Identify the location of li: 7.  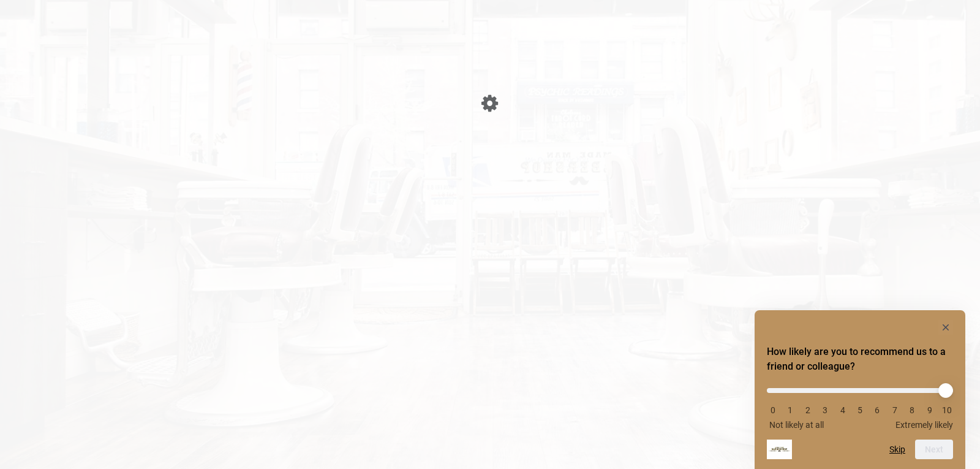
(895, 410).